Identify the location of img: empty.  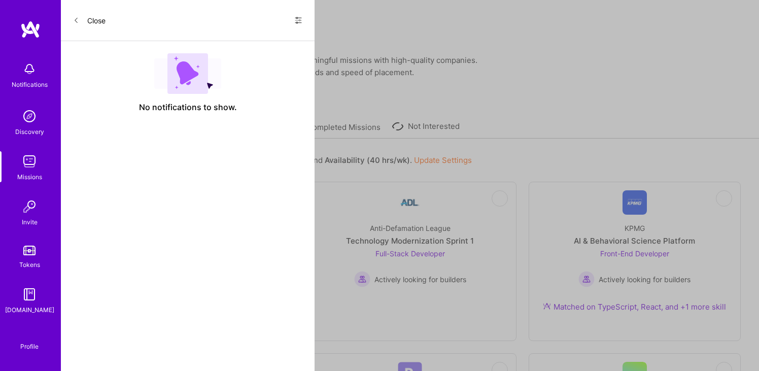
(188, 74).